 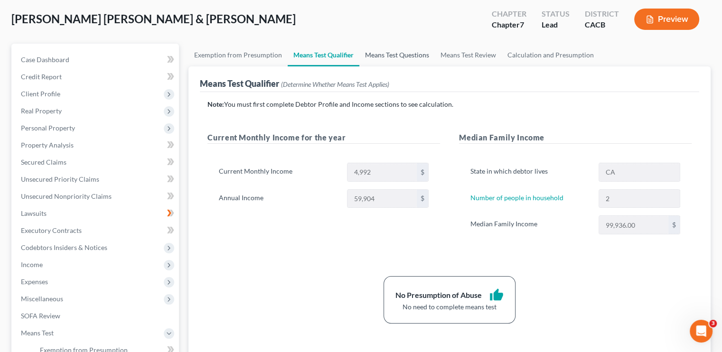 What do you see at coordinates (666, 19) in the screenshot?
I see `button: Preview` at bounding box center [666, 19].